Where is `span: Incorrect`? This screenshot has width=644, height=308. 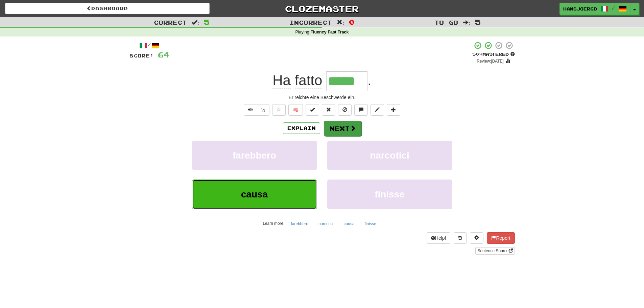
span: Incorrect is located at coordinates (311, 22).